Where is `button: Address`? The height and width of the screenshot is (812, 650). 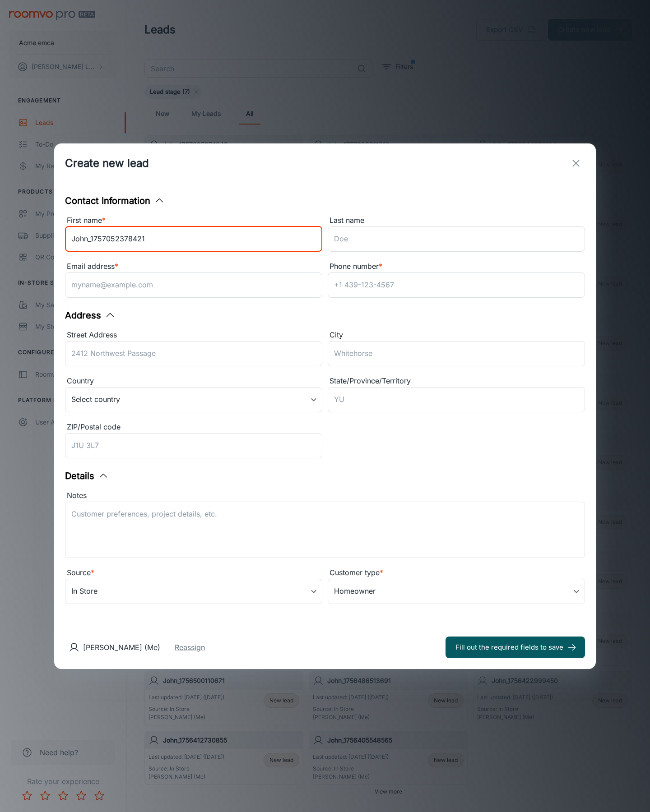
button: Address is located at coordinates (90, 316).